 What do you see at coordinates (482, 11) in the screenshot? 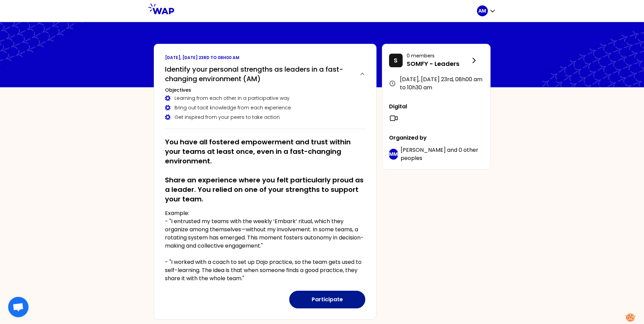
I see `p: AM` at bounding box center [482, 11].